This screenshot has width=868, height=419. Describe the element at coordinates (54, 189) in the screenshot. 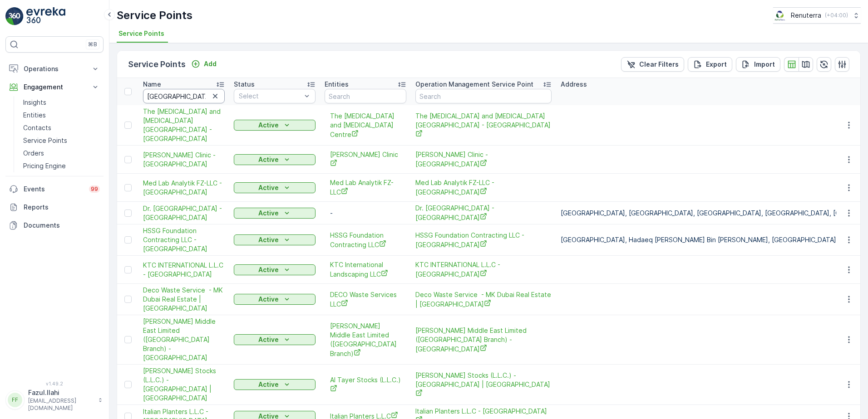

I see `p: Events` at that location.